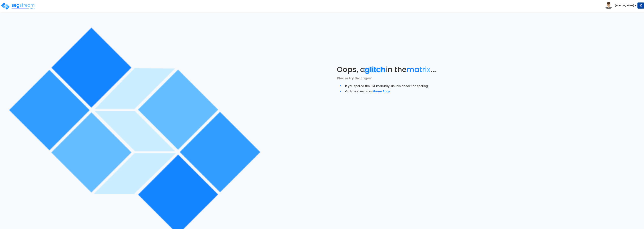 The width and height of the screenshot is (644, 229). Describe the element at coordinates (375, 69) in the screenshot. I see `span: glitch` at that location.